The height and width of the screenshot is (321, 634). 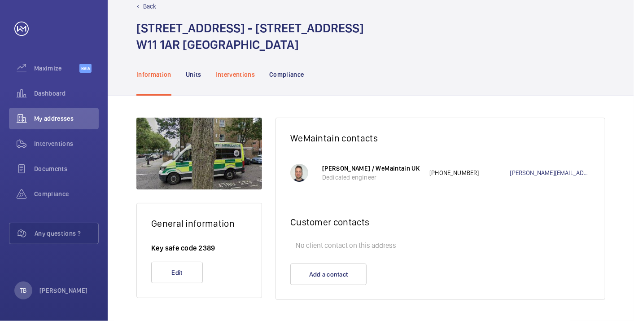 I want to click on button: Edit, so click(x=177, y=272).